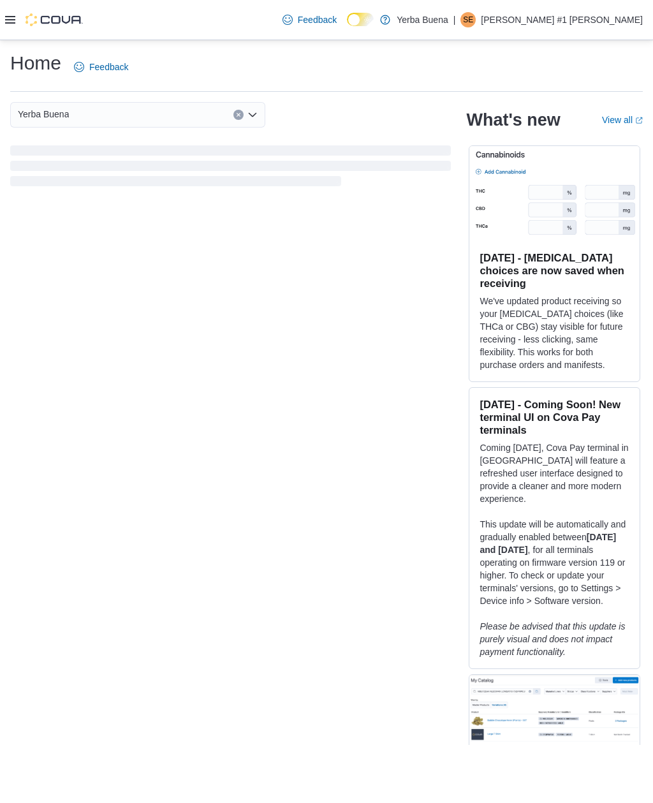 This screenshot has height=803, width=653. What do you see at coordinates (468, 20) in the screenshot?
I see `span: SE` at bounding box center [468, 20].